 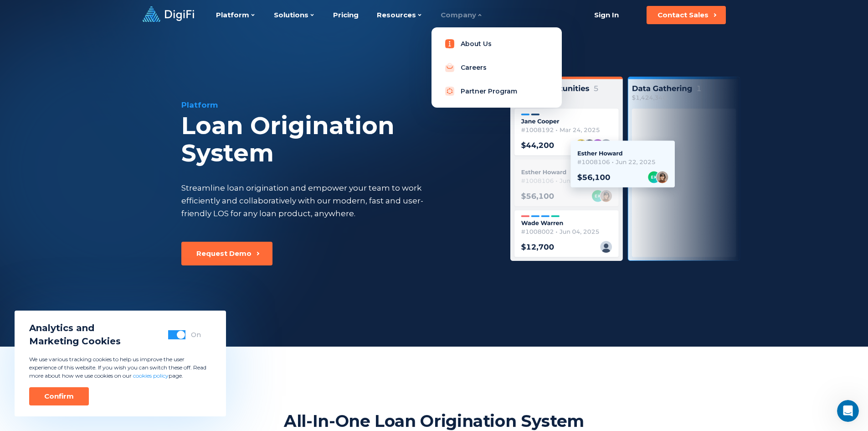 I want to click on button: Confirm, so click(x=59, y=396).